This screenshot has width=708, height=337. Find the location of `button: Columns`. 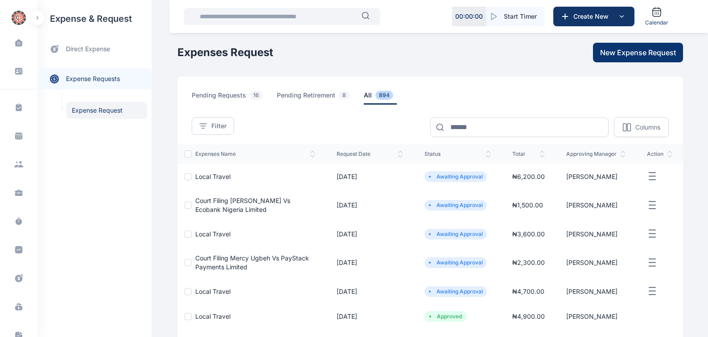

button: Columns is located at coordinates (641, 127).